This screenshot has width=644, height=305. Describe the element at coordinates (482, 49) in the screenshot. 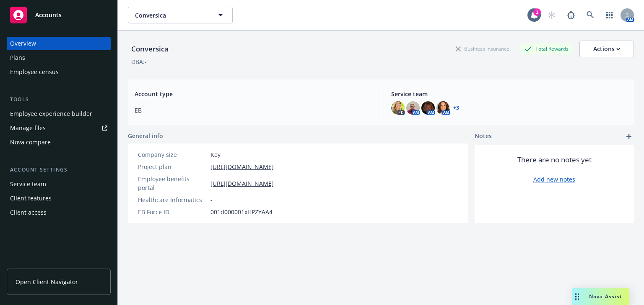

I see `div: Business Insurance` at that location.